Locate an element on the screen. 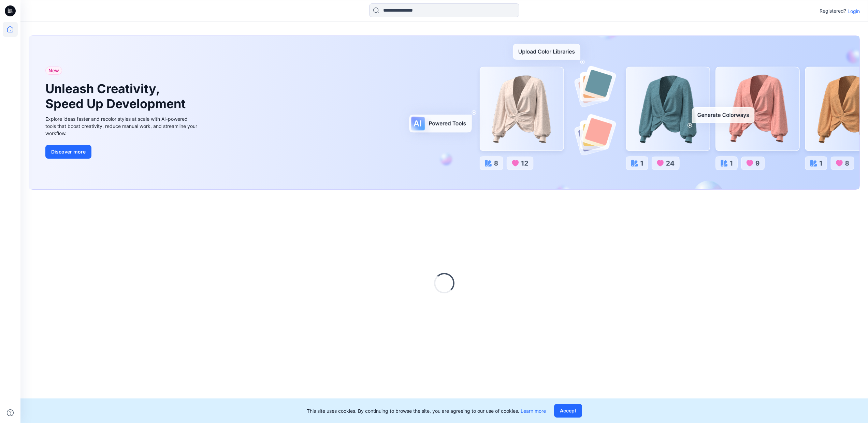 The height and width of the screenshot is (423, 868). a: Discover more is located at coordinates (122, 152).